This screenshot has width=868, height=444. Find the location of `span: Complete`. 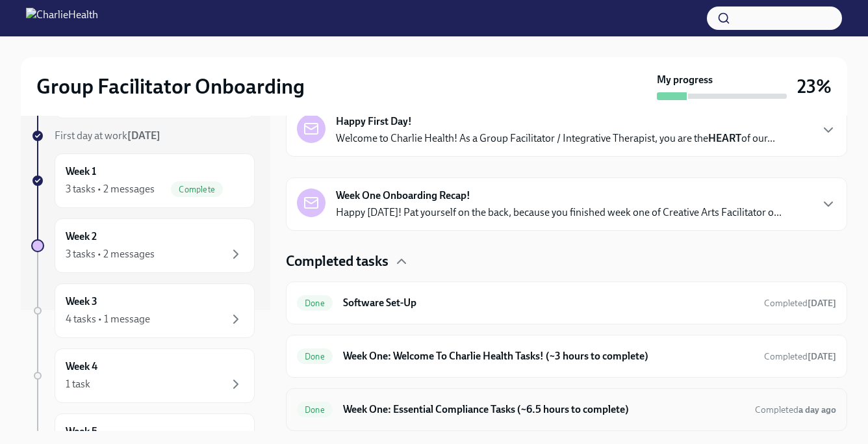

span: Complete is located at coordinates (197, 189).